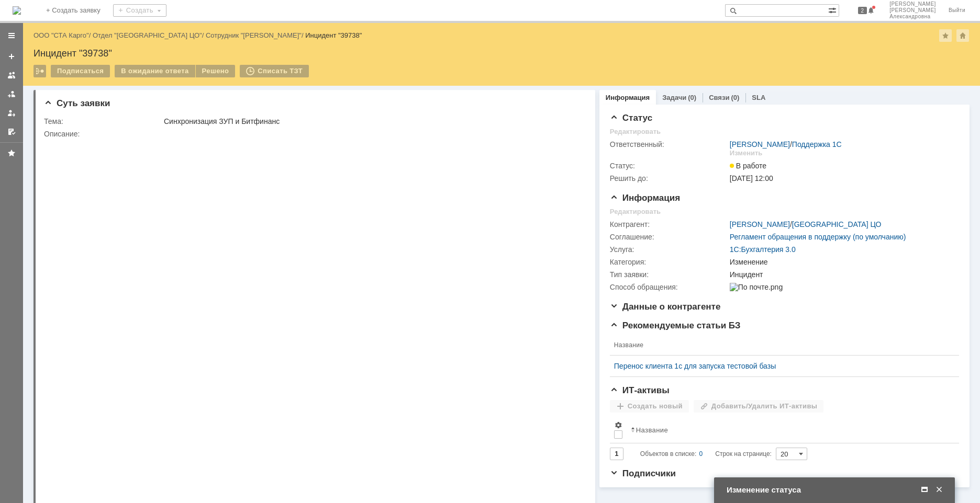  Describe the element at coordinates (780, 366) in the screenshot. I see `div: Перенос клиента 1с для запуска тестовой базы` at that location.